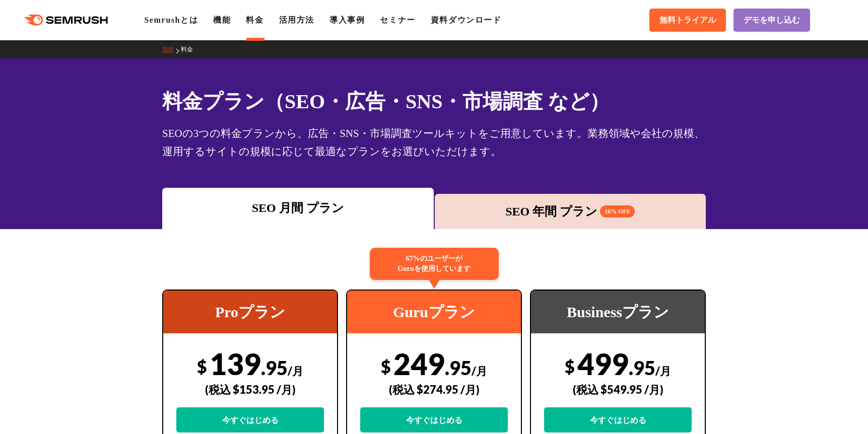  What do you see at coordinates (171, 50) in the screenshot?
I see `a: TOP` at bounding box center [171, 50].